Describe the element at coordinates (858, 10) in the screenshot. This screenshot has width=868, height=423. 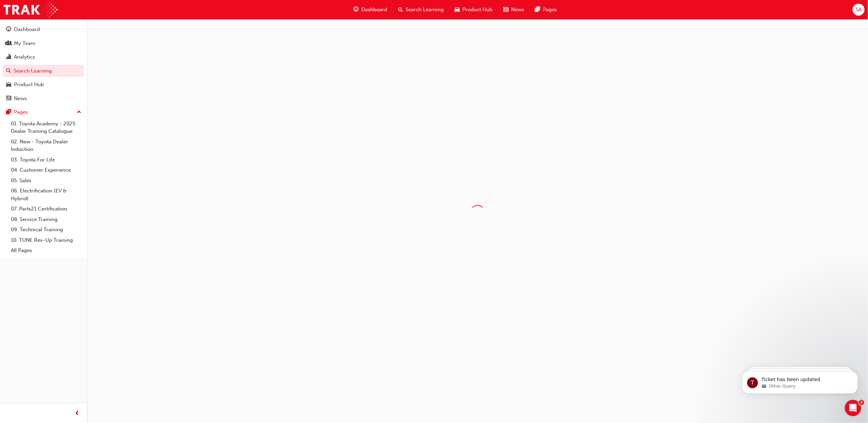
I see `button: SA` at that location.